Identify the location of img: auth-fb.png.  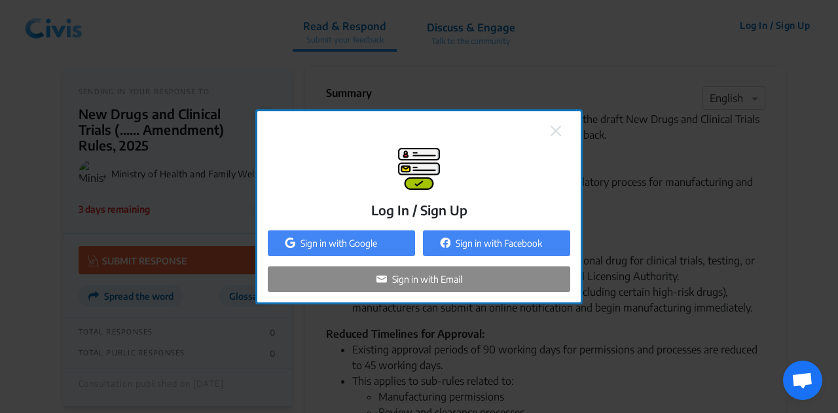
(445, 243).